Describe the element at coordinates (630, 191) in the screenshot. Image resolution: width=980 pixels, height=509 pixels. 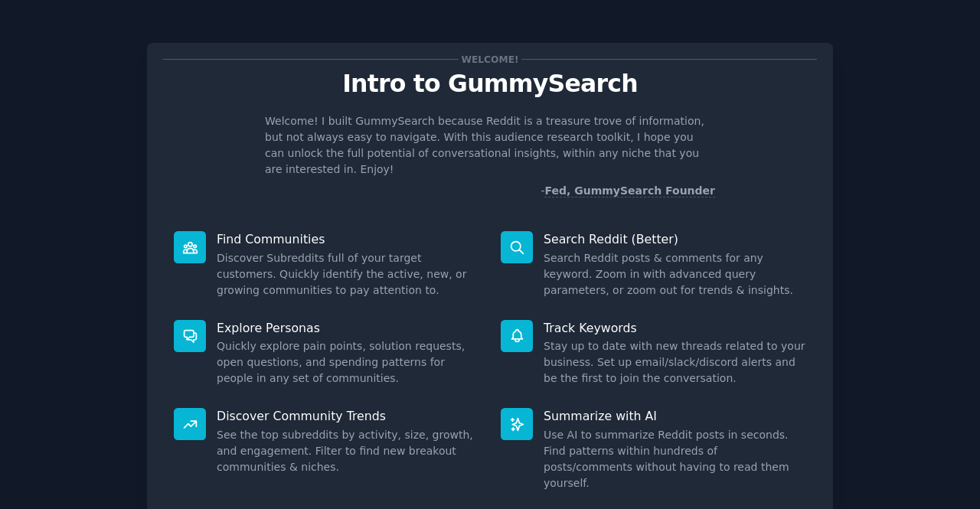
I see `a: Fed, GummySearch Founder` at that location.